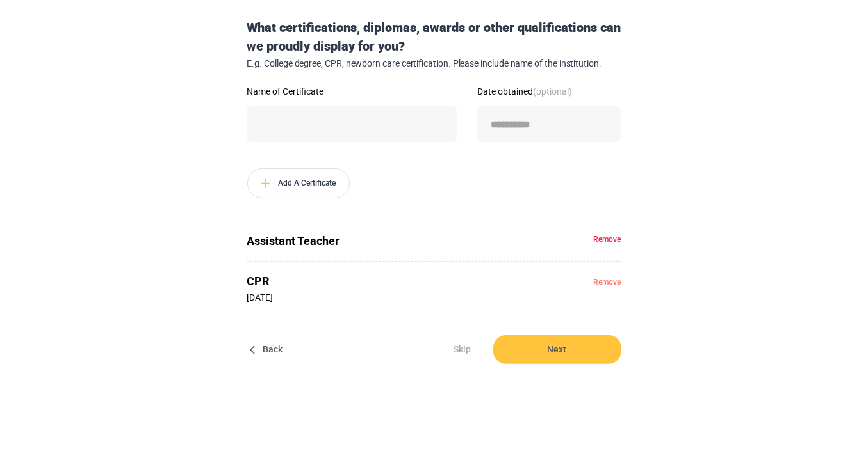 The height and width of the screenshot is (467, 868). What do you see at coordinates (351, 92) in the screenshot?
I see `label: Name of Certificate` at bounding box center [351, 92].